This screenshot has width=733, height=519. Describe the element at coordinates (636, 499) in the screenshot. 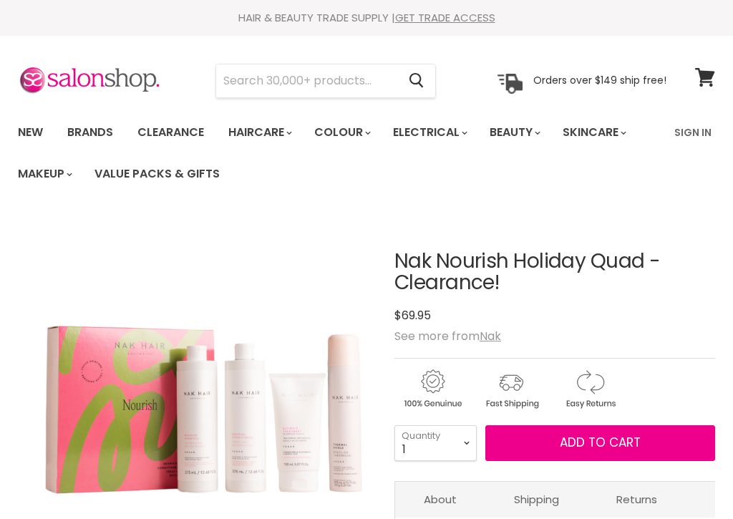

I see `a: Returns` at that location.